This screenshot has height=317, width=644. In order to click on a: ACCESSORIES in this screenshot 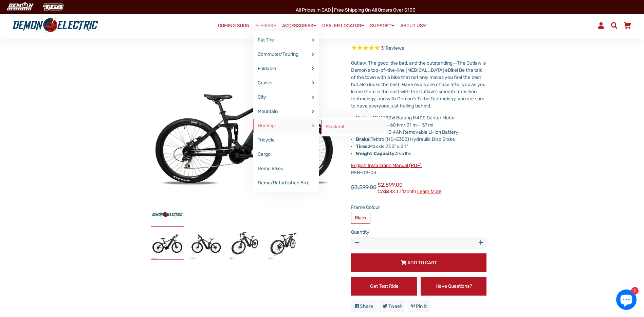, I will do `click(299, 25)`.